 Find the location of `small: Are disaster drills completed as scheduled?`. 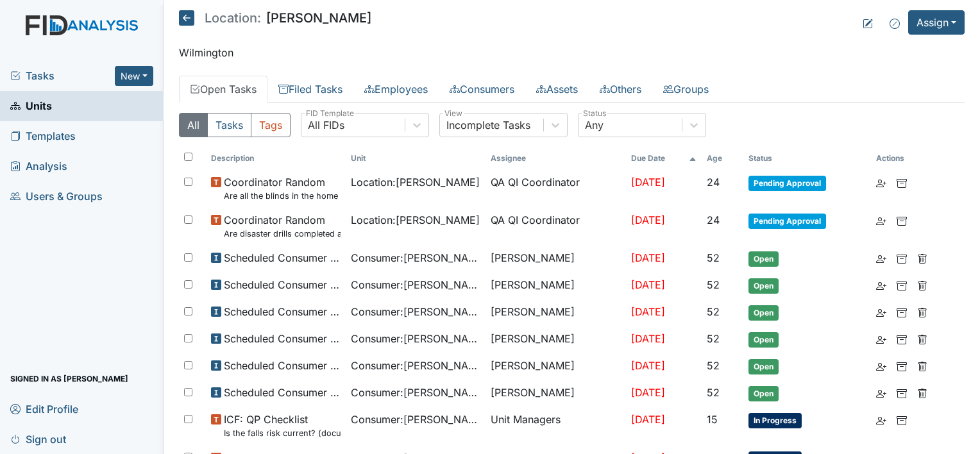

small: Are disaster drills completed as scheduled? is located at coordinates (282, 234).